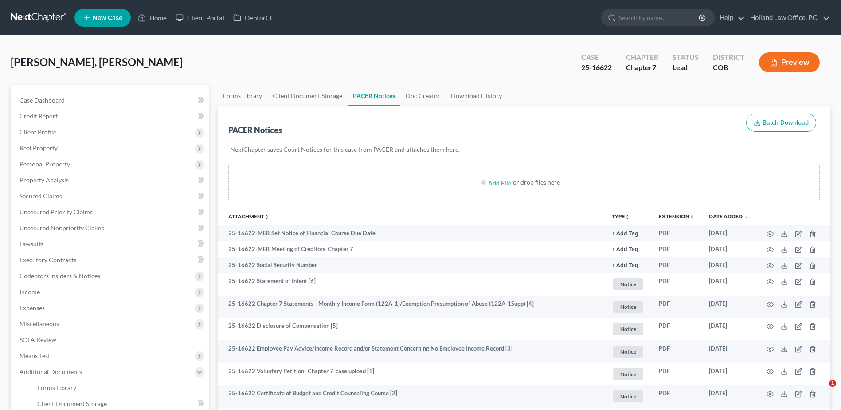 The height and width of the screenshot is (410, 841). I want to click on span: SOFA Review, so click(38, 339).